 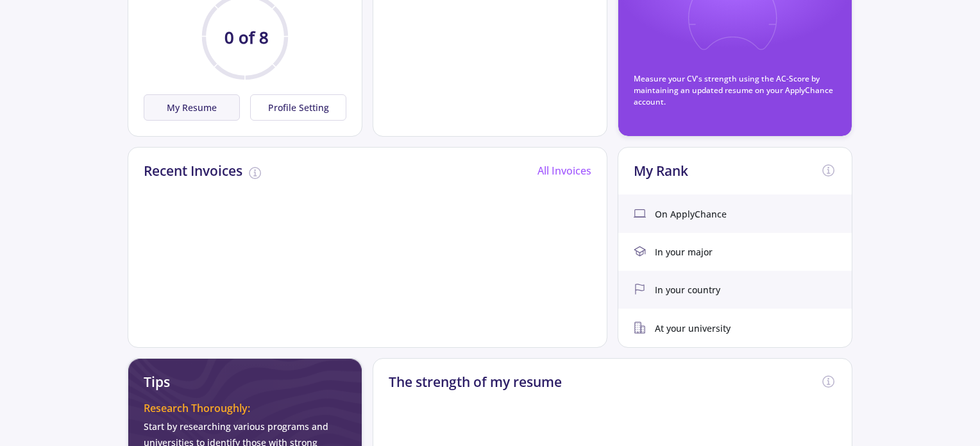 I want to click on text: 0 of 8, so click(x=246, y=37).